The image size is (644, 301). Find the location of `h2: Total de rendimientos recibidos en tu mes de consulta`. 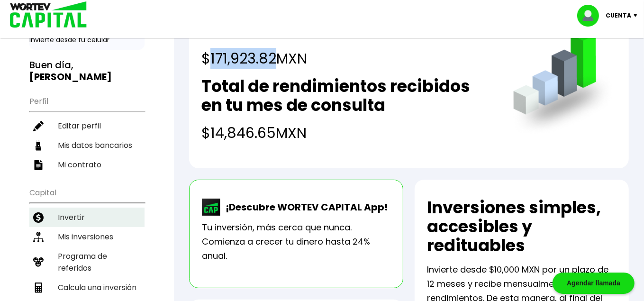

h2: Total de rendimientos recibidos en tu mes de consulta is located at coordinates (348, 96).